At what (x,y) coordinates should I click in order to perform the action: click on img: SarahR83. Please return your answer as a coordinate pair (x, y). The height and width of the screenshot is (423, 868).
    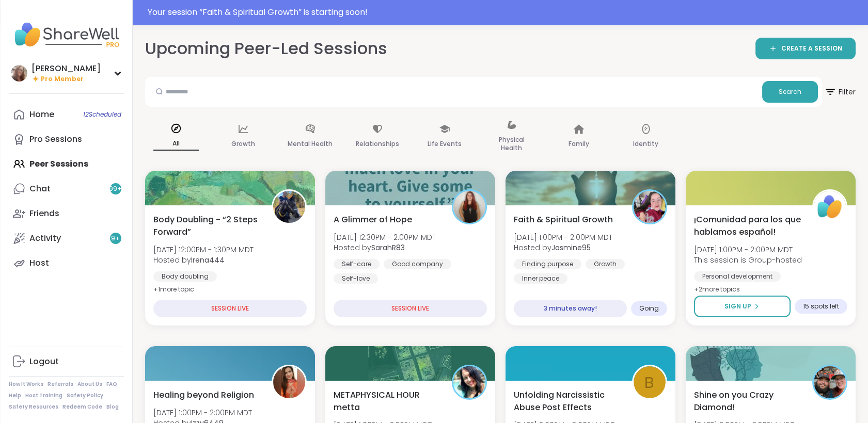
    Looking at the image, I should click on (469, 207).